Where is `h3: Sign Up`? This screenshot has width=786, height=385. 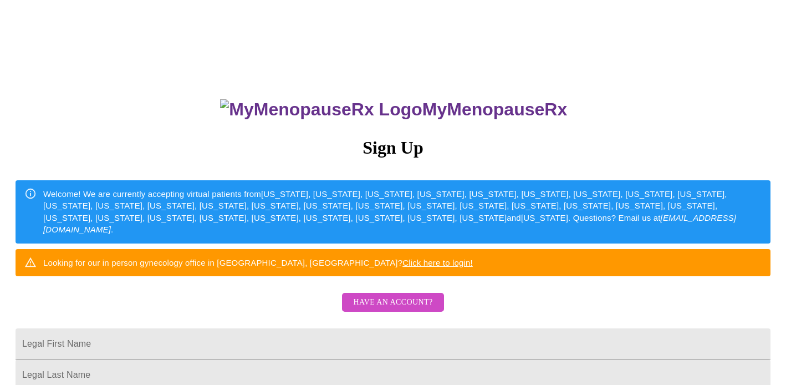
h3: Sign Up is located at coordinates (393, 147).